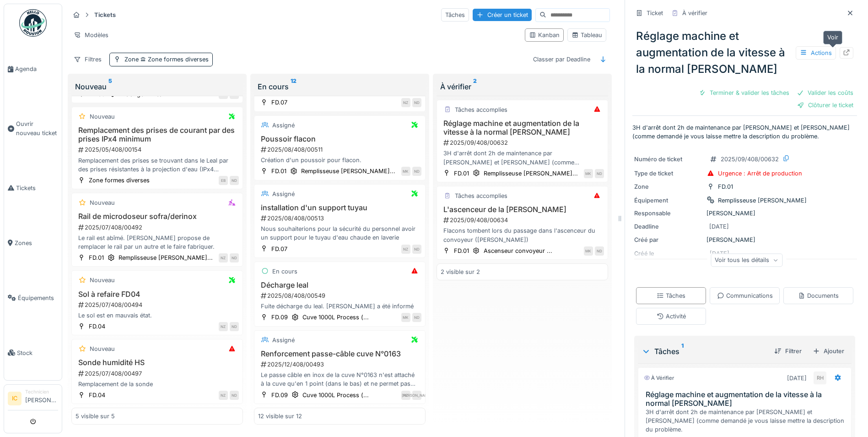 The image size is (868, 437). Describe the element at coordinates (336, 395) in the screenshot. I see `div: Cuve 1000L Process (...` at that location.